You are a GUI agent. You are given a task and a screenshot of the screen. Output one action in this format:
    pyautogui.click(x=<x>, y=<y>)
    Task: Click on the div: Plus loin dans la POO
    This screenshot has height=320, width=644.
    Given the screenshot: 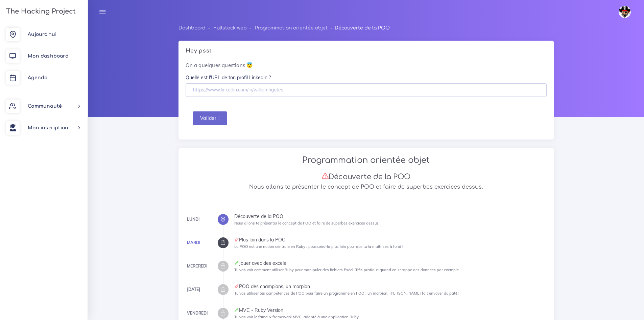 What is the action you would take?
    pyautogui.click(x=390, y=240)
    